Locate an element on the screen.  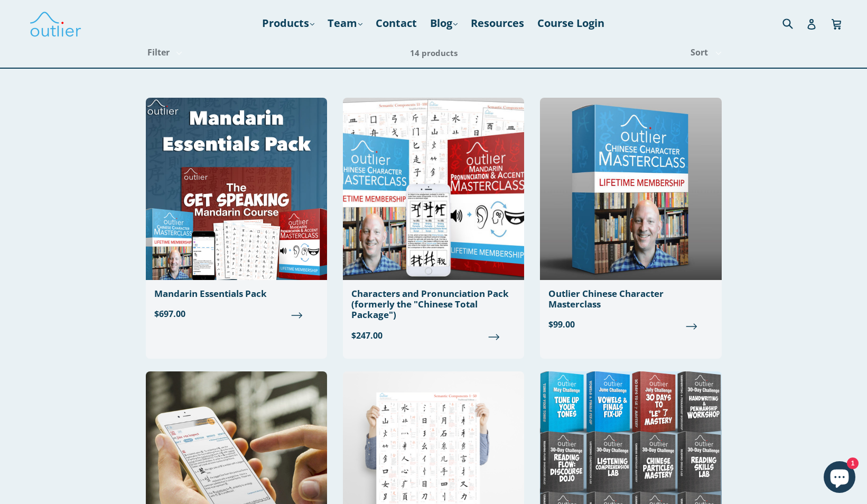
img: Outlier Linguistics is located at coordinates (55, 23).